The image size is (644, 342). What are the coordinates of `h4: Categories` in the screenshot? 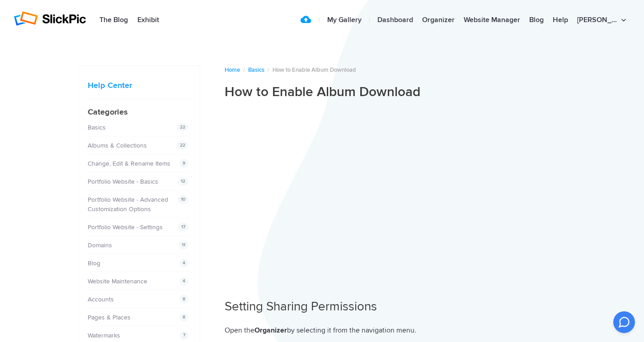 It's located at (139, 112).